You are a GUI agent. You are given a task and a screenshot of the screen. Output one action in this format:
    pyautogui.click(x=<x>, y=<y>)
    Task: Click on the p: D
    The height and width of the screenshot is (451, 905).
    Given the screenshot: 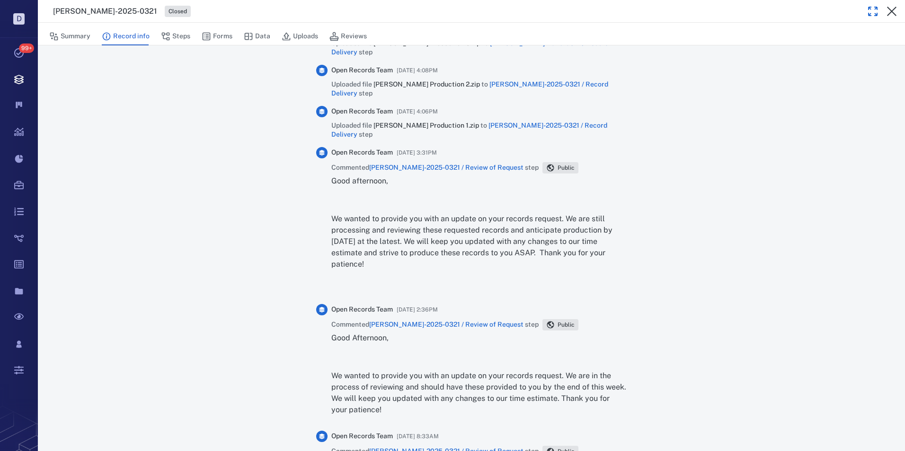 What is the action you would take?
    pyautogui.click(x=19, y=19)
    